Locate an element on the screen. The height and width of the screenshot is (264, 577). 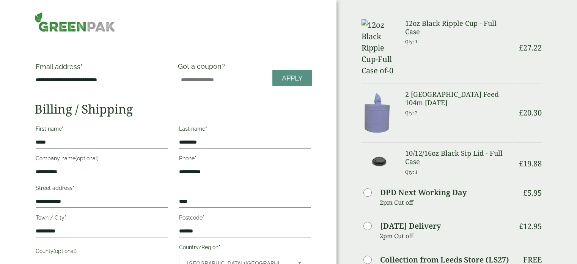
label: Phone is located at coordinates (245, 159).